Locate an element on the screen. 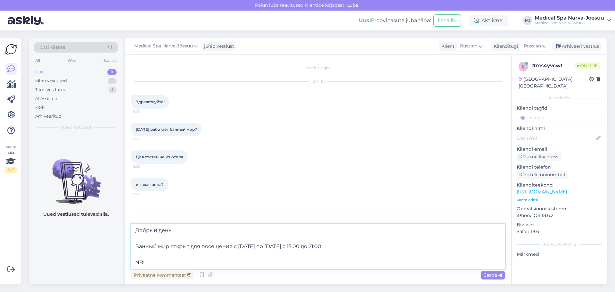 The height and width of the screenshot is (292, 615). div: # ms4yvcwt is located at coordinates (553, 66).